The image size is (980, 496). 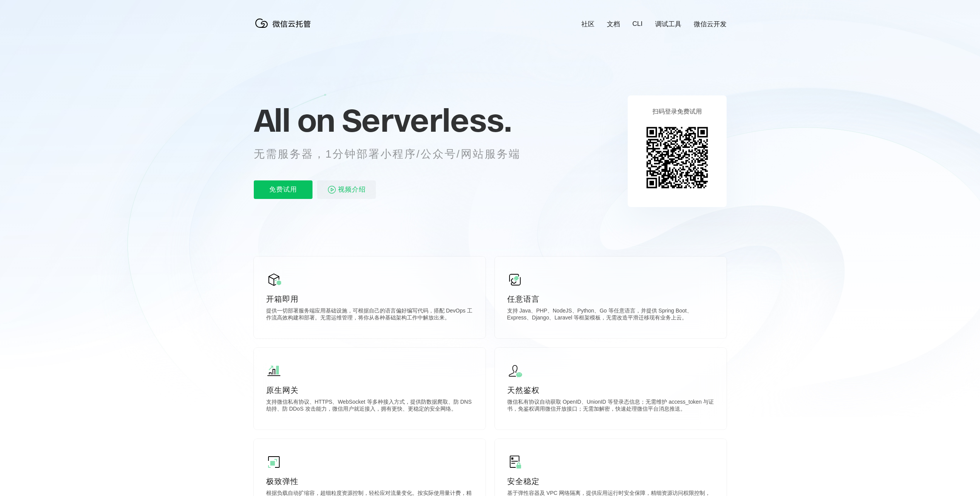 I want to click on p: 无需服务器，1分钟部署小程序/公众号/网站服务端, so click(x=395, y=154).